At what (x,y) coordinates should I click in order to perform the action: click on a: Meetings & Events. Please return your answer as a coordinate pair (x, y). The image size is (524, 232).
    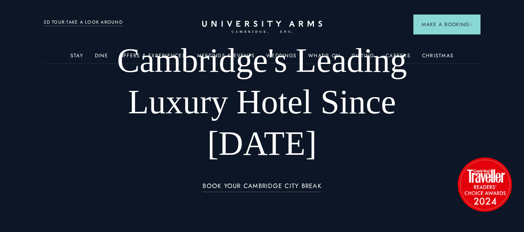
    Looking at the image, I should click on (226, 58).